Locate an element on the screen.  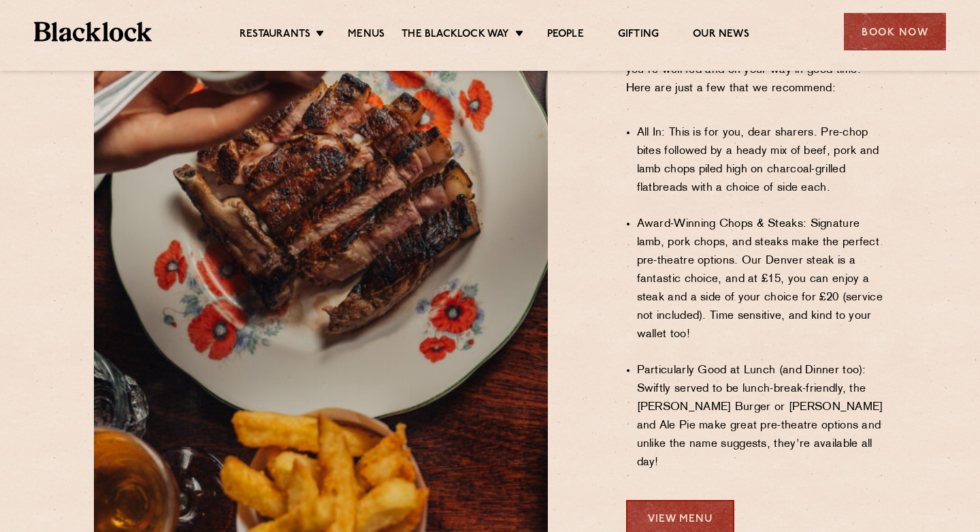
a: Restaurants is located at coordinates (275, 35).